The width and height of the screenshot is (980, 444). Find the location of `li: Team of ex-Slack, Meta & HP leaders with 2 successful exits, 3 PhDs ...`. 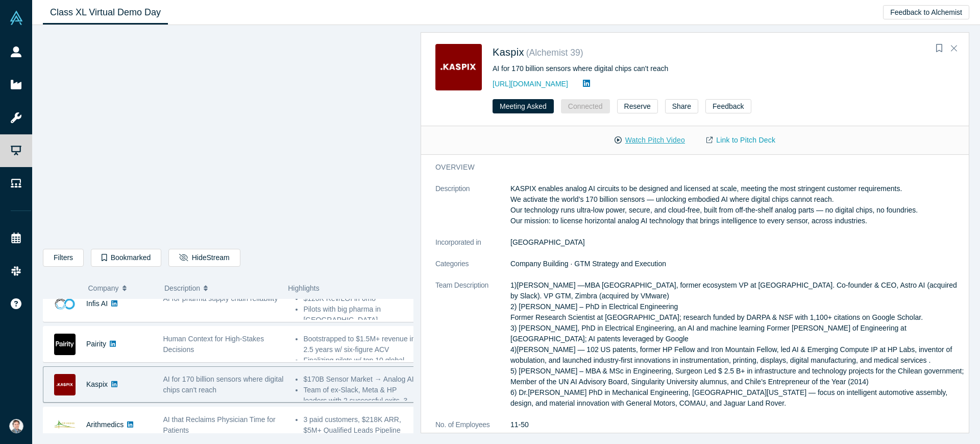

li: Team of ex-Slack, Meta & HP leaders with 2 successful exits, 3 PhDs ... is located at coordinates (360, 401).